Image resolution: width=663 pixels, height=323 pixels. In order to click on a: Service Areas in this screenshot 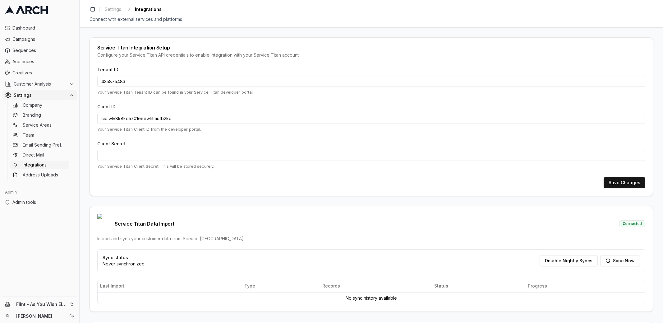, I will do `click(40, 125)`.